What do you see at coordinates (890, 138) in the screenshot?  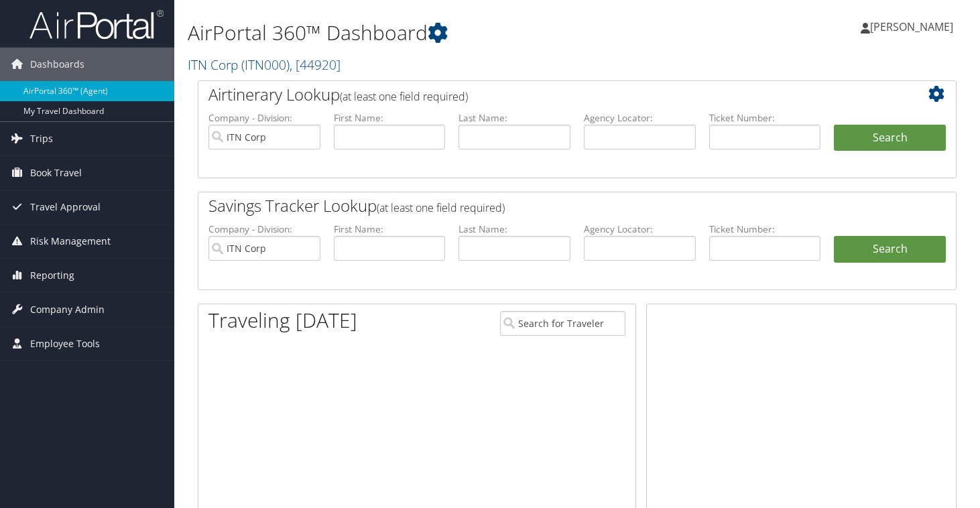 I see `button: Search` at bounding box center [890, 138].